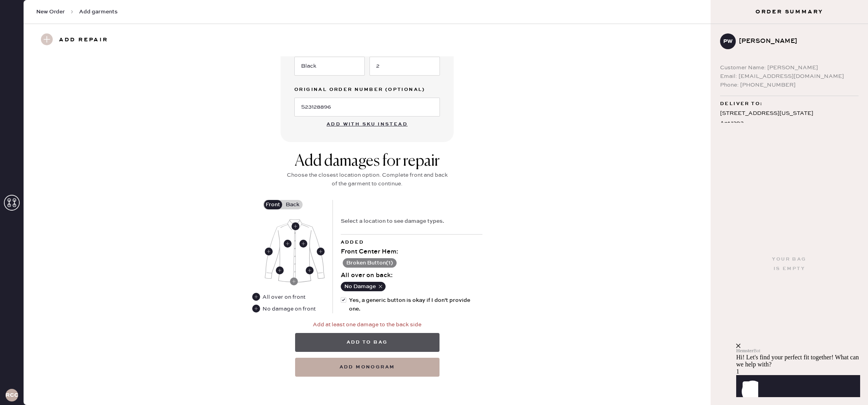 The width and height of the screenshot is (868, 405). Describe the element at coordinates (284, 297) in the screenshot. I see `div: All over on front` at that location.